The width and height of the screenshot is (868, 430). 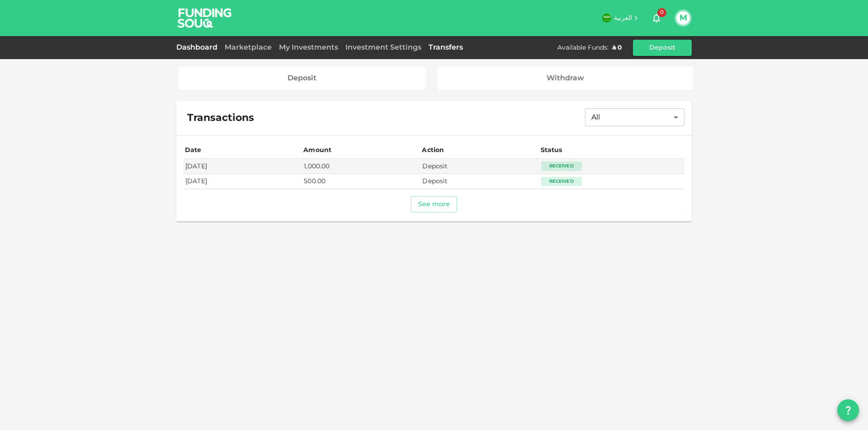 I want to click on button: Deposit, so click(x=662, y=47).